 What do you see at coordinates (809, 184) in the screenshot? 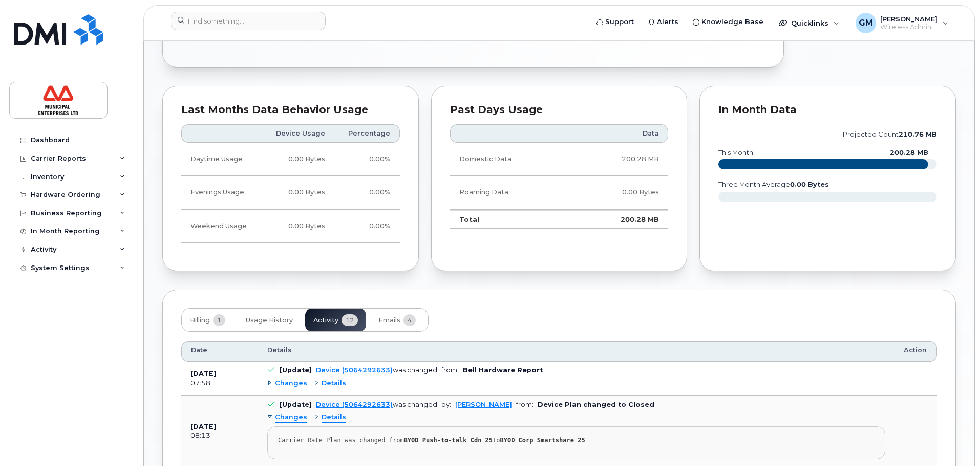
I see `tspan: 0.00 Bytes` at bounding box center [809, 184].